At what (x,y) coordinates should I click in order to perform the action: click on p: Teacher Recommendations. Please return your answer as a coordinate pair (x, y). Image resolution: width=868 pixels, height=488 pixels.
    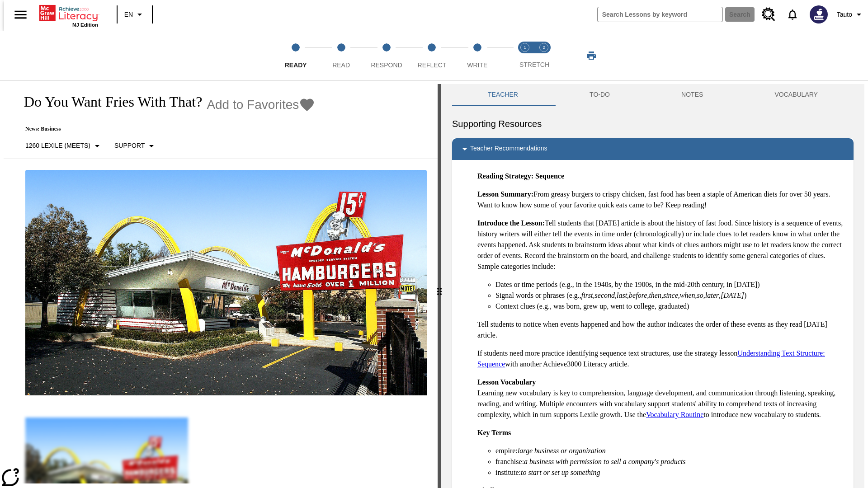
    Looking at the image, I should click on (509, 149).